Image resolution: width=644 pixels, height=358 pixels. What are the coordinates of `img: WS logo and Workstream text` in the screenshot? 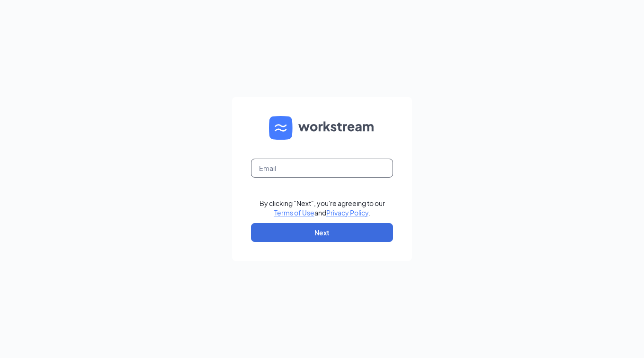 It's located at (322, 128).